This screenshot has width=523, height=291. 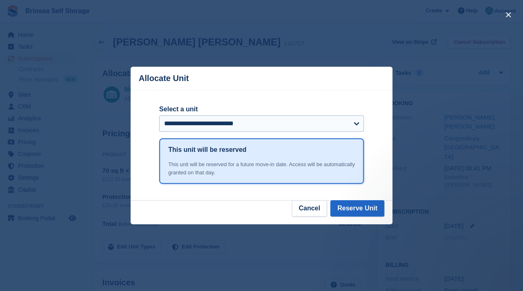 What do you see at coordinates (508, 15) in the screenshot?
I see `button: close` at bounding box center [508, 15].